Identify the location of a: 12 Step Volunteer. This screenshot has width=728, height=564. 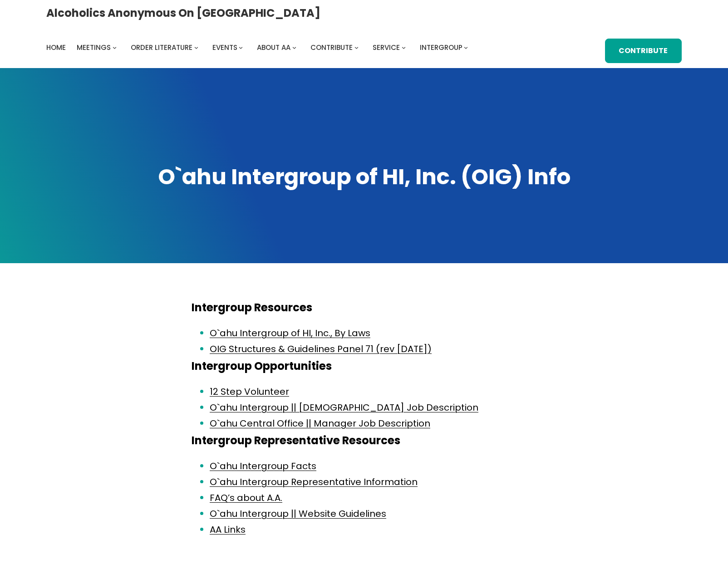
(249, 392).